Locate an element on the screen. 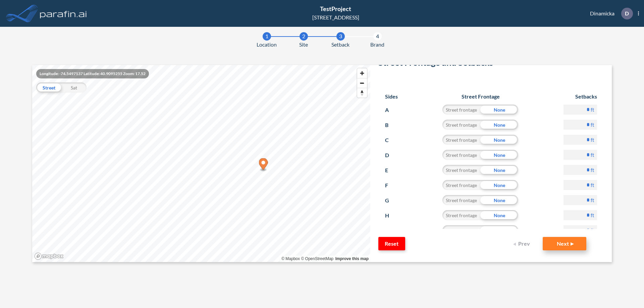 The image size is (644, 308). a: Improve this map is located at coordinates (352, 259).